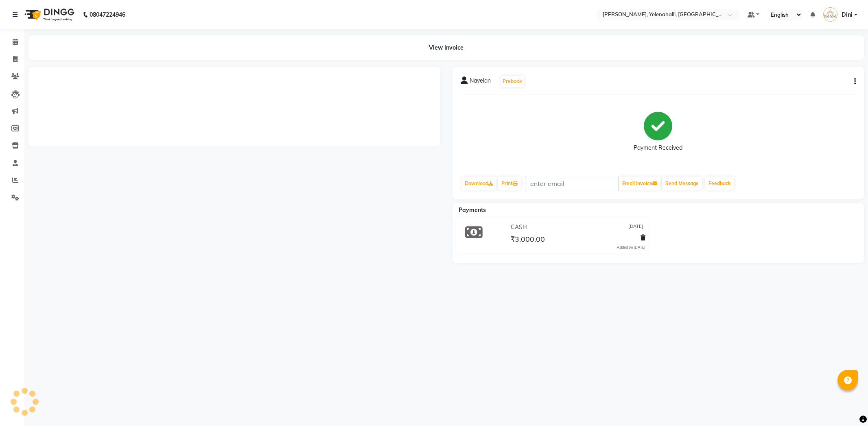  Describe the element at coordinates (510, 183) in the screenshot. I see `a: Print` at that location.